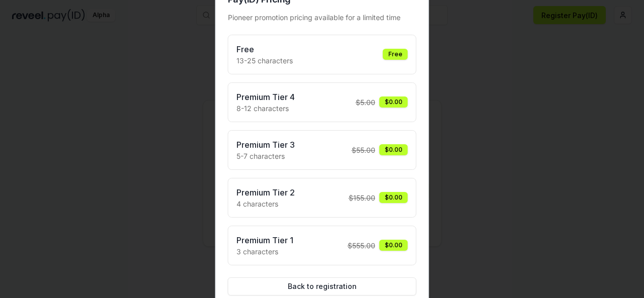  I want to click on button: Back to registration, so click(322, 286).